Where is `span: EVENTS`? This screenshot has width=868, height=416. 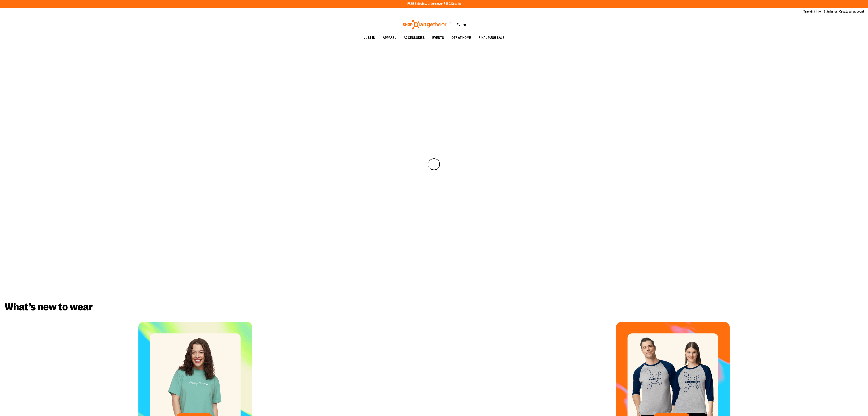
span: EVENTS is located at coordinates (438, 37).